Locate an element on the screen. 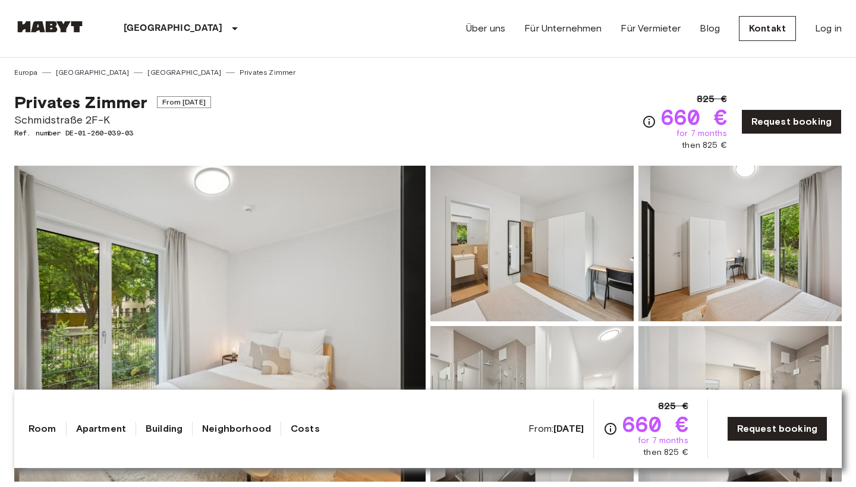 The image size is (856, 487). a: Für Vermieter is located at coordinates (650, 29).